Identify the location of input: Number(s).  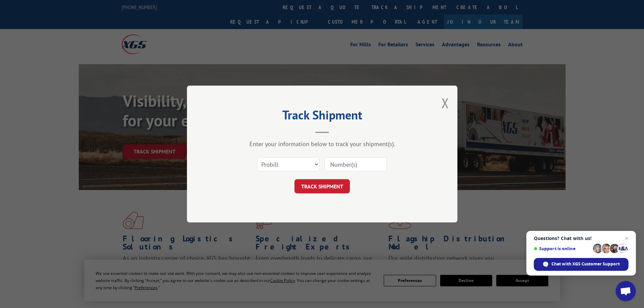
(356, 164).